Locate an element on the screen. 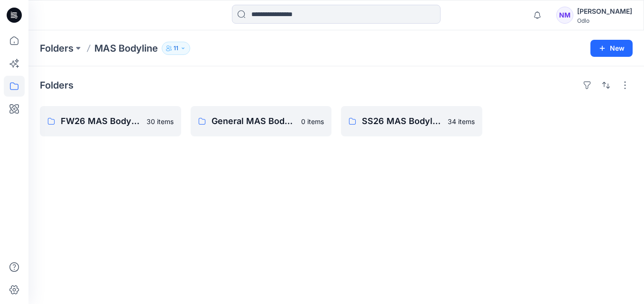 The width and height of the screenshot is (644, 304). p: 34 items is located at coordinates (461, 121).